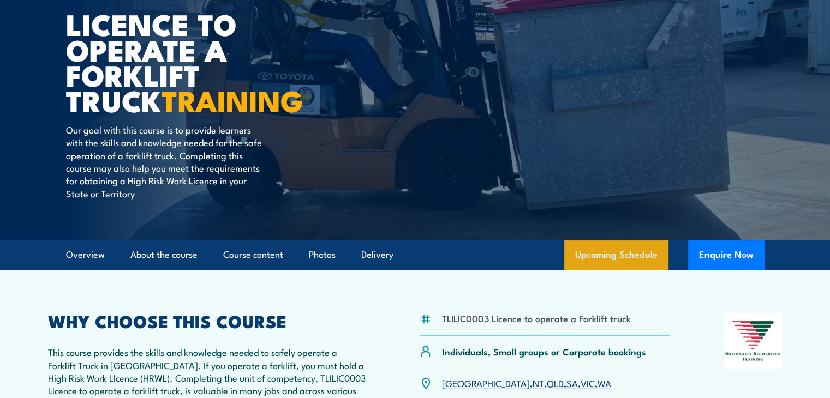  I want to click on p: Our goal with this course is to provide learners with the skills and knowledge needed for the saf..., so click(165, 162).